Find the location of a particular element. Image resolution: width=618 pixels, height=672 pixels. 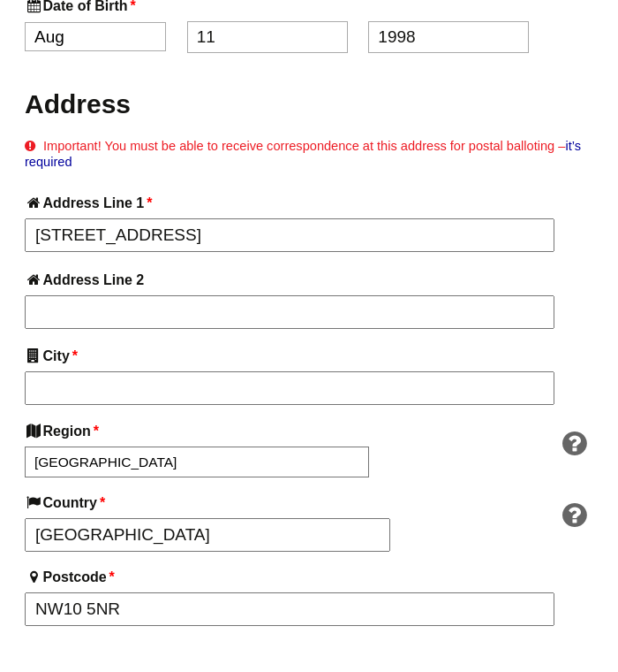

p: Important! You must be able to receive correspondence at this address for postal balloting – is located at coordinates (307, 154).